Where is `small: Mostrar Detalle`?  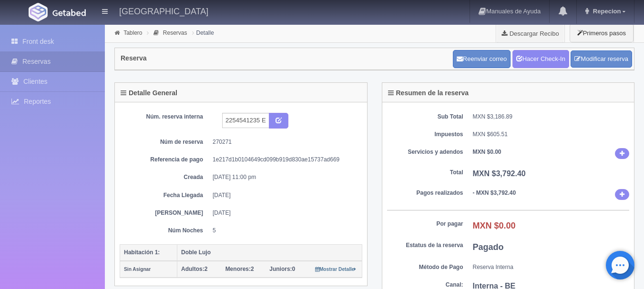
small: Mostrar Detalle is located at coordinates (336, 269).